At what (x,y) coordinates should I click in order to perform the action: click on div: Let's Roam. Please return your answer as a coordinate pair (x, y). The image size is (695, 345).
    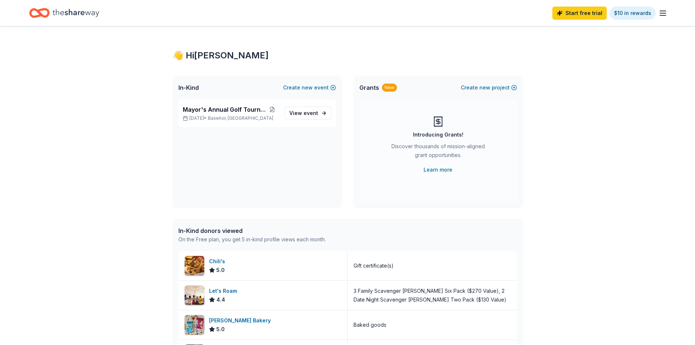
    Looking at the image, I should click on (224, 291).